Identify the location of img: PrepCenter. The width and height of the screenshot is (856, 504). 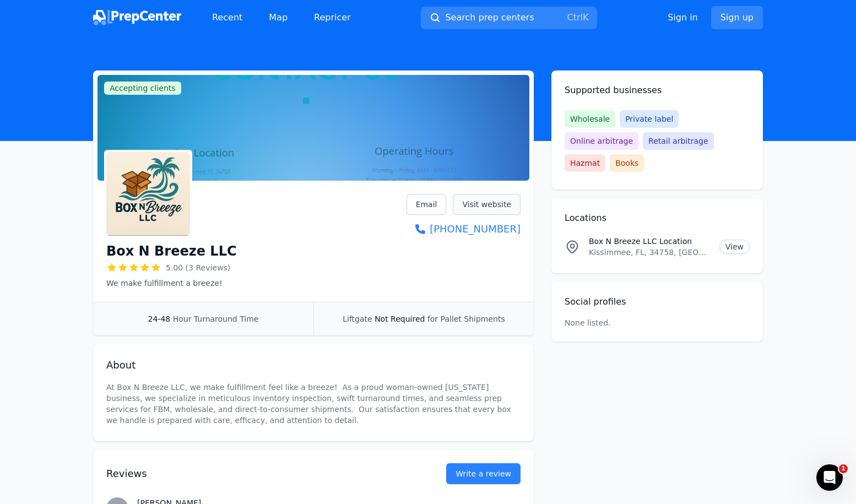
(137, 17).